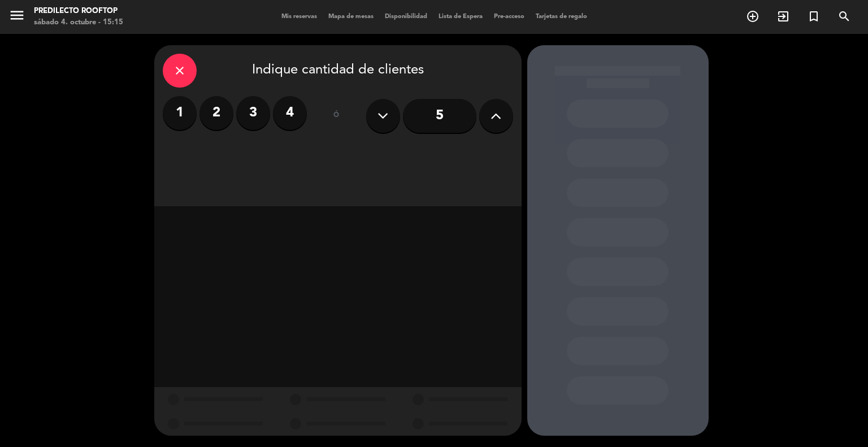 This screenshot has height=447, width=868. What do you see at coordinates (78, 11) in the screenshot?
I see `div: Predilecto Rooftop` at bounding box center [78, 11].